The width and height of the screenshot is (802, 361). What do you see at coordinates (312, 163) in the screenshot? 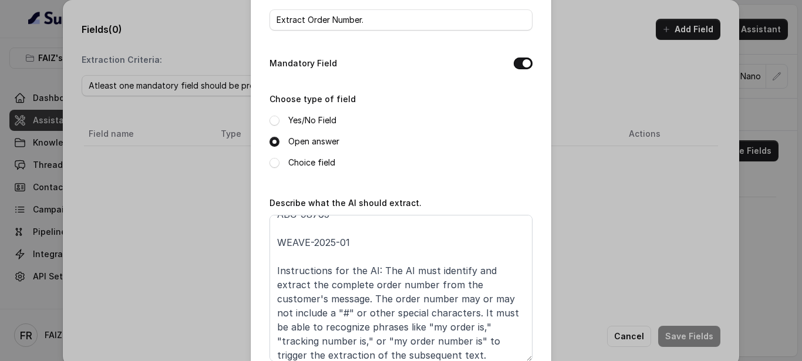
I see `label: Choice field` at bounding box center [312, 163].